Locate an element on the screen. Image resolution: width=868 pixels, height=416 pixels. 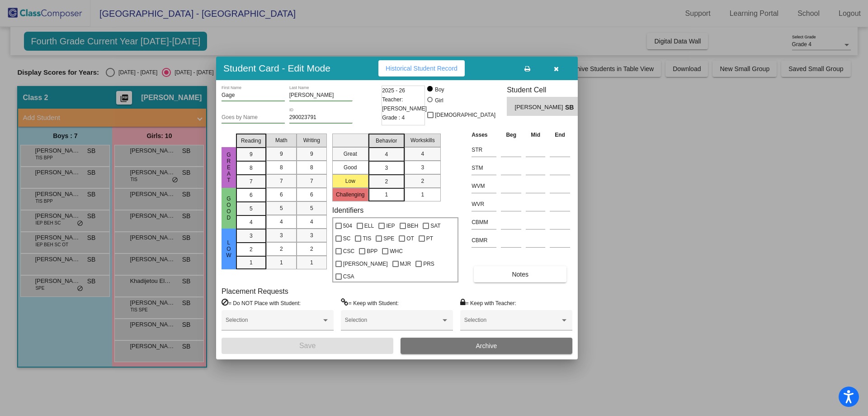
th: Beg is located at coordinates (511, 135).